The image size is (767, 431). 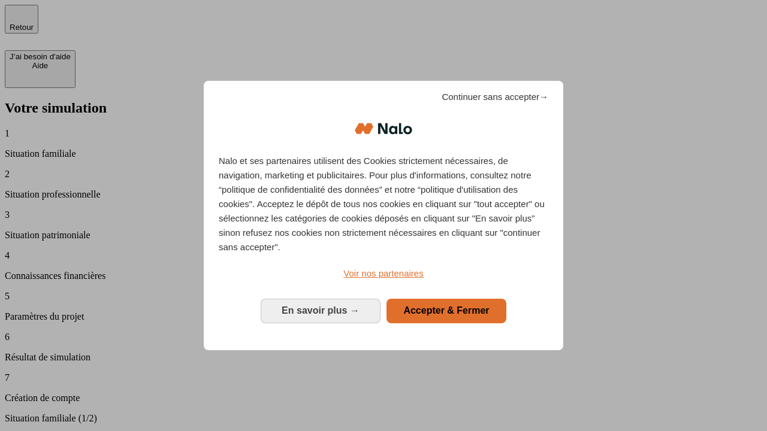 I want to click on button: Accepter & Fermer: Accepter notre traitement des données et fermer, so click(x=446, y=311).